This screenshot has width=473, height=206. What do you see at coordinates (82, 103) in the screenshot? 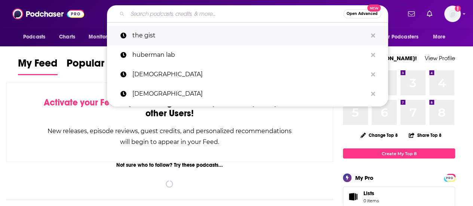
I see `span: Activate your Feed` at bounding box center [82, 103].